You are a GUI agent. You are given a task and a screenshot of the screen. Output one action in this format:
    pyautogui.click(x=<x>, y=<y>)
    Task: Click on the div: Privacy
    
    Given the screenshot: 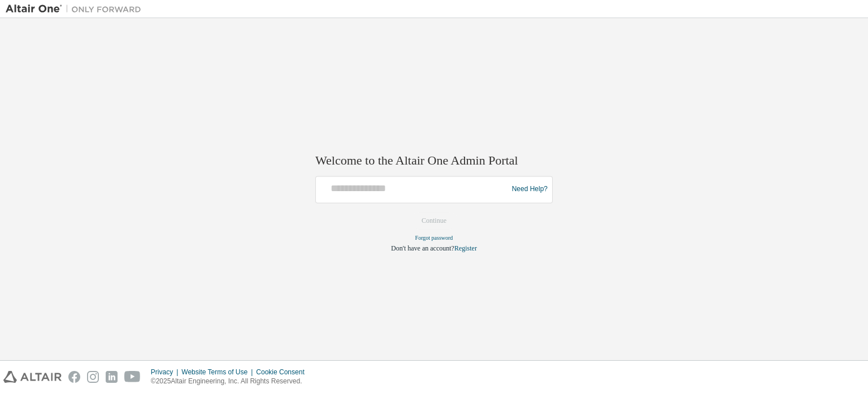 What is the action you would take?
    pyautogui.click(x=166, y=372)
    